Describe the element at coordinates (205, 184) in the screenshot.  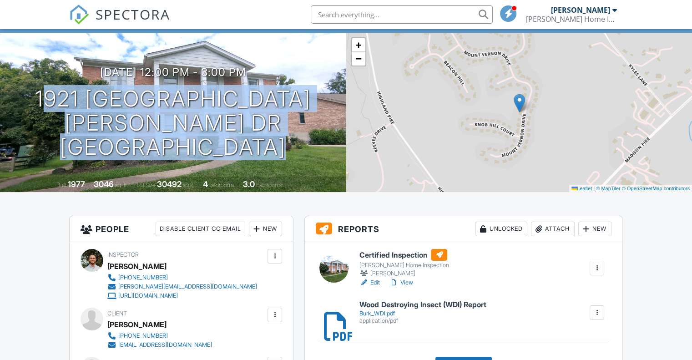
I see `div: 4` at that location.